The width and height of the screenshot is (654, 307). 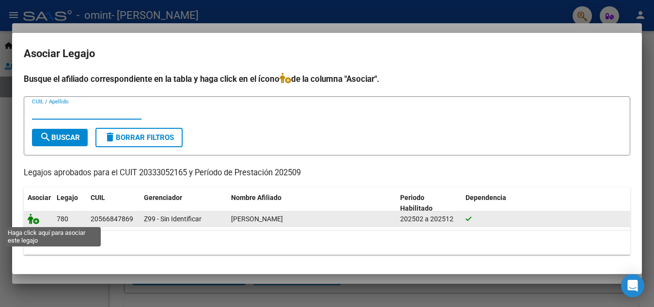 I want to click on p: Legajos aprobados para el CUIT 20333052165 y Período de Prestación 202509, so click(x=327, y=173).